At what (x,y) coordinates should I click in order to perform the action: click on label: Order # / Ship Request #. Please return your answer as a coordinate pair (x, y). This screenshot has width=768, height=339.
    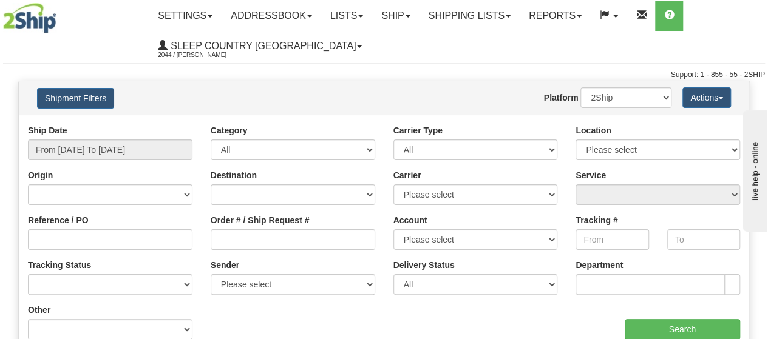
    Looking at the image, I should click on (260, 220).